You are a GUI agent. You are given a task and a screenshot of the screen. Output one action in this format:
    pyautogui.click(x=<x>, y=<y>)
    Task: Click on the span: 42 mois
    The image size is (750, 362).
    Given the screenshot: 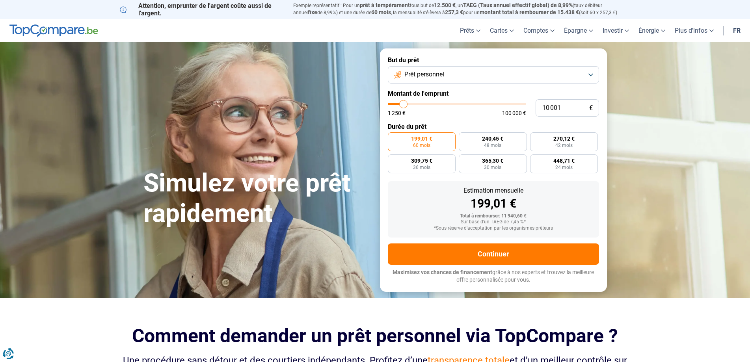 What is the action you would take?
    pyautogui.click(x=564, y=145)
    